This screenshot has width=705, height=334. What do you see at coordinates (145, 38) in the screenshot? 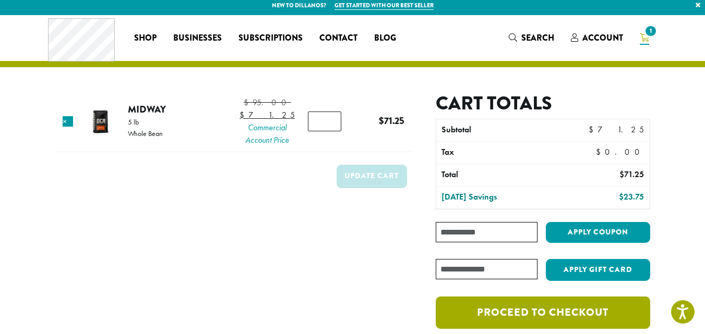
I see `a: Shop` at bounding box center [145, 38].